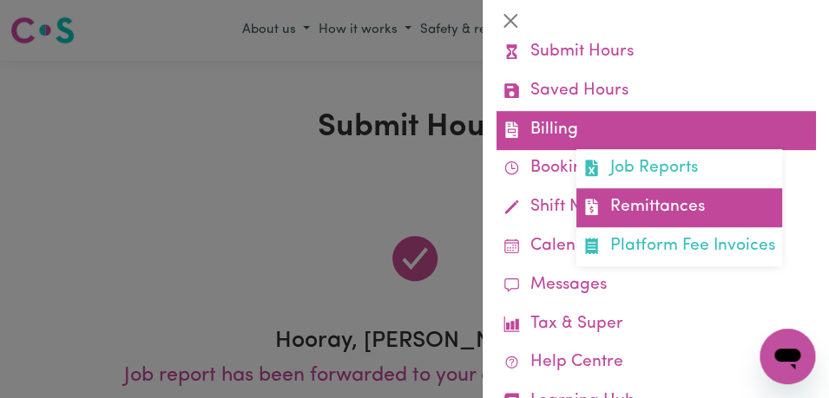 The width and height of the screenshot is (829, 398). What do you see at coordinates (655, 130) in the screenshot?
I see `a: BillingJob ReportsRemittancesPlatform Fee Invoices` at bounding box center [655, 130].